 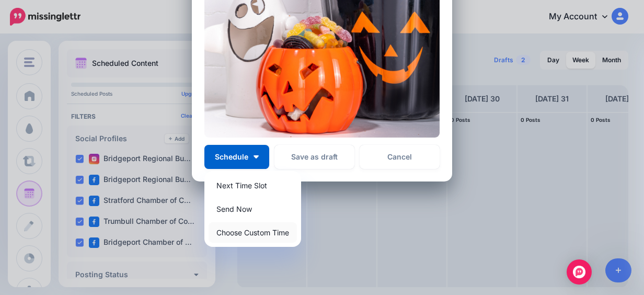 I want to click on div: Open Intercom Messenger, so click(x=579, y=272).